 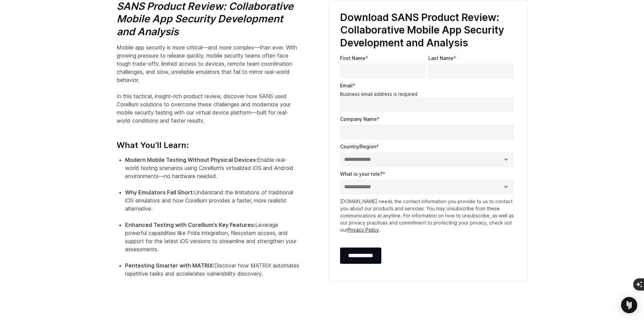 What do you see at coordinates (208, 140) in the screenshot?
I see `h4: What You’ll Learn:` at bounding box center [208, 140].